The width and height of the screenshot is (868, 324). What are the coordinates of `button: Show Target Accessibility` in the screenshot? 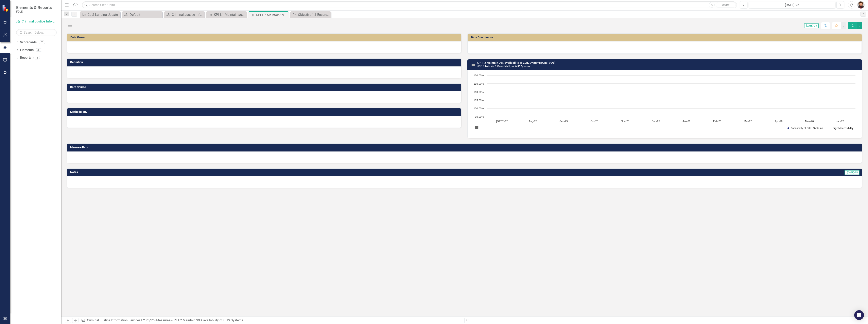 It's located at (841, 129).